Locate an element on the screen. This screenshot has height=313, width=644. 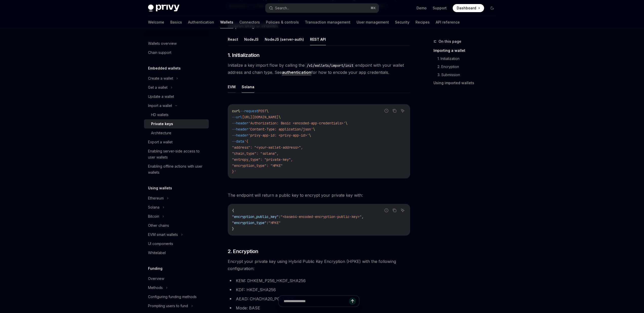
a: authentication is located at coordinates (297, 72).